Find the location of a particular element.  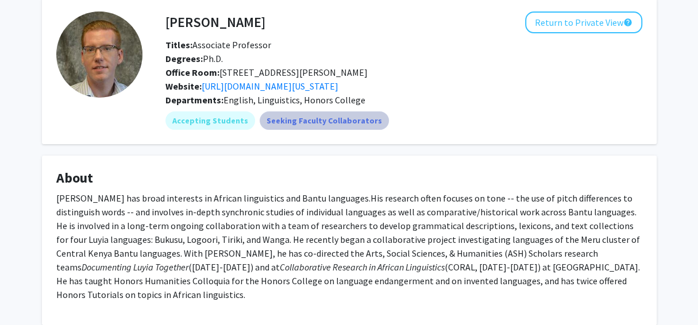

em: Collaborative Research in African Linguistics is located at coordinates (362, 267).